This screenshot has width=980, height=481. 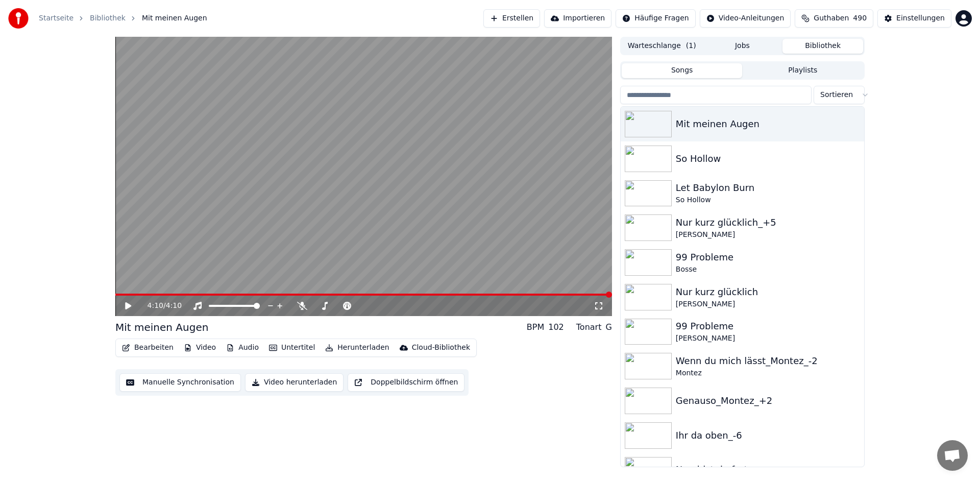 What do you see at coordinates (767, 270) in the screenshot?
I see `div: Bosse` at bounding box center [767, 270].